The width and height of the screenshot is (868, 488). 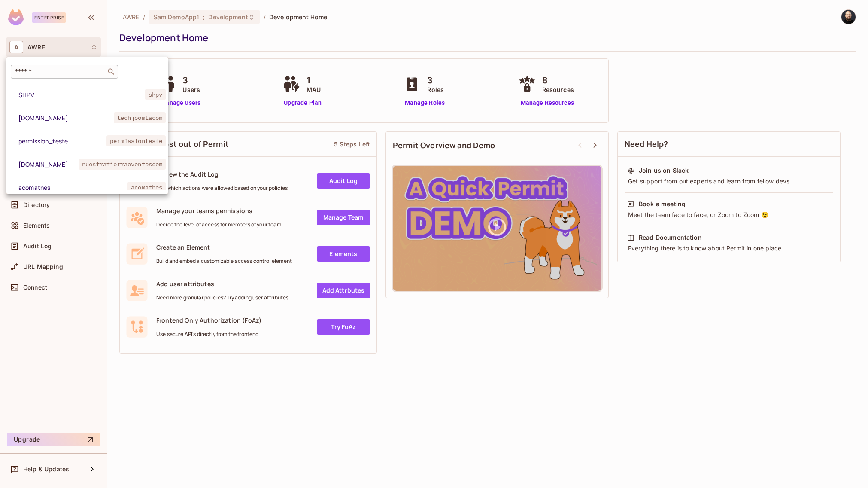 What do you see at coordinates (136, 141) in the screenshot?
I see `span: permissionteste` at bounding box center [136, 141].